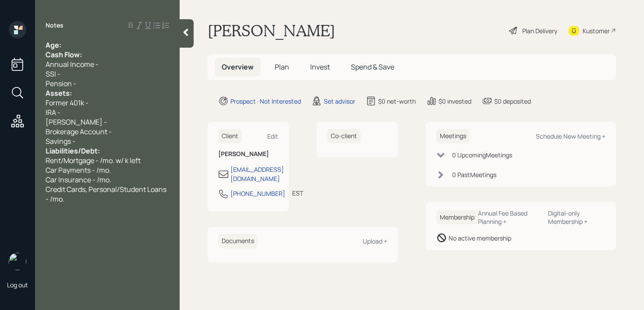  I want to click on span: Plan, so click(282, 67).